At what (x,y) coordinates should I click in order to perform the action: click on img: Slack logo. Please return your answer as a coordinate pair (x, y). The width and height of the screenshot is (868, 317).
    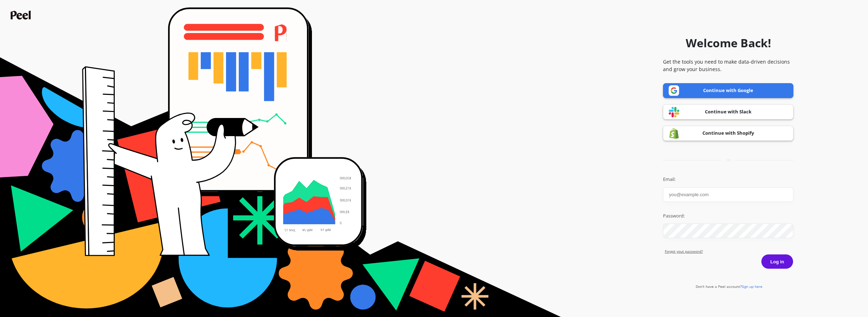
    Looking at the image, I should click on (674, 112).